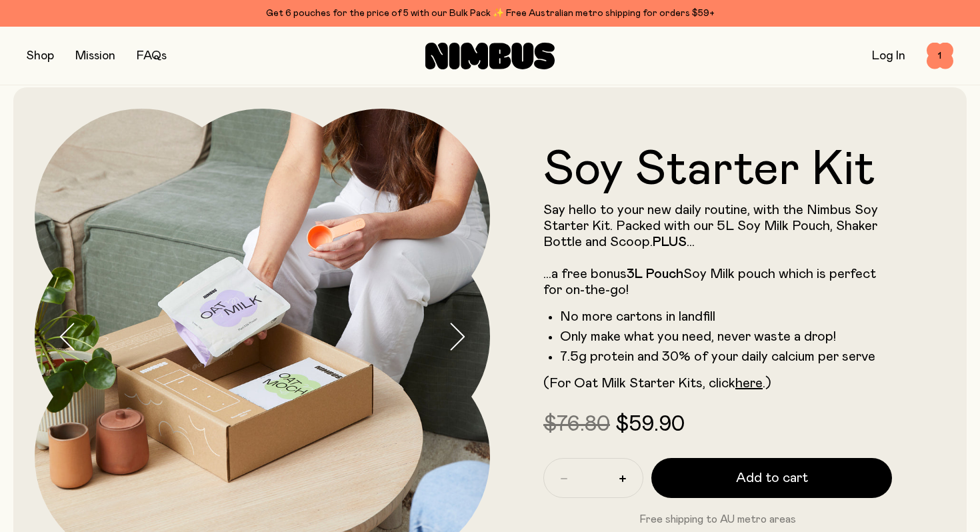 Image resolution: width=980 pixels, height=532 pixels. I want to click on p: Free shipping to AU metro areas, so click(717, 519).